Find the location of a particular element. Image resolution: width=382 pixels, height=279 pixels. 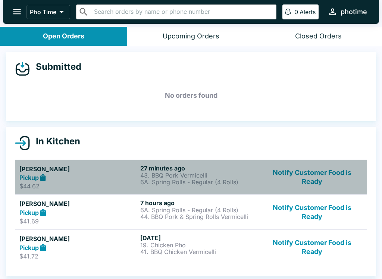

h4: In Kitchen is located at coordinates (55, 142).